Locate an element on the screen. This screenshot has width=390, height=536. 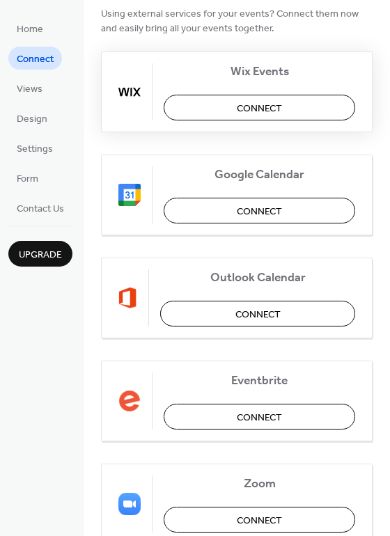
img: wix is located at coordinates (130, 92).